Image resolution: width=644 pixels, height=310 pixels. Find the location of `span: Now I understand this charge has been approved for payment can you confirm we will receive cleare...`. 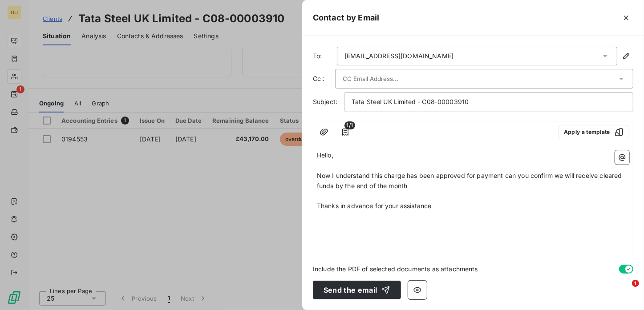

span: Now I understand this charge has been approved for payment can you confirm we will receive cleare... is located at coordinates (470, 181).